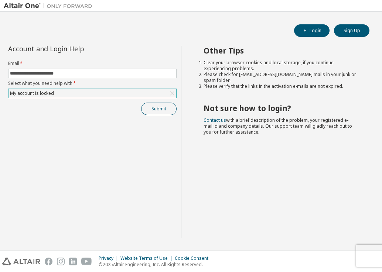  Describe the element at coordinates (279, 86) in the screenshot. I see `li: Please verify that the links in the activation e-mails are not expired.` at that location.